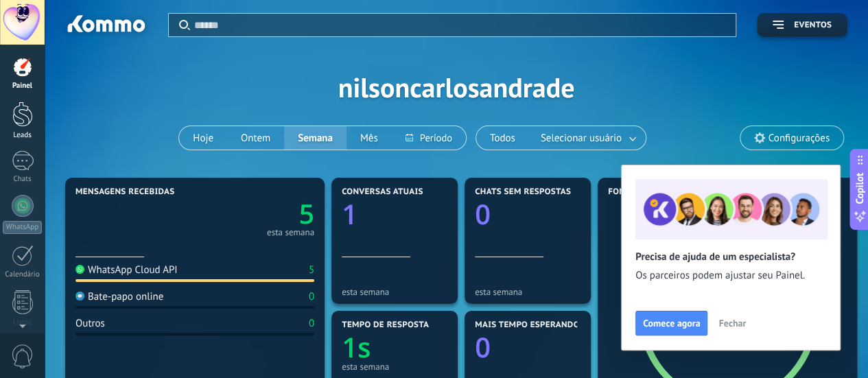 This screenshot has width=868, height=378. Describe the element at coordinates (120, 296) in the screenshot. I see `div: Bate-papo online` at that location.